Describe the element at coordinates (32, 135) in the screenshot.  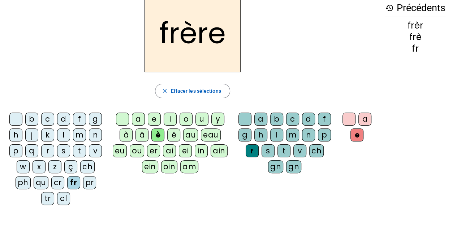
I see `div: j` at that location.